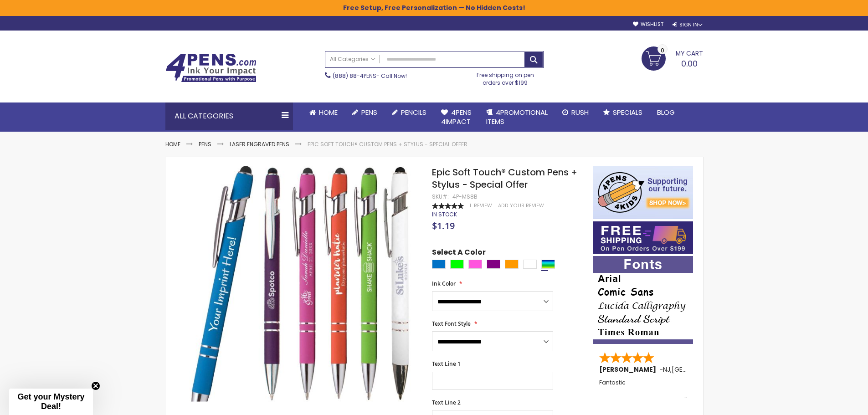  What do you see at coordinates (229, 116) in the screenshot?
I see `div: All Categories` at bounding box center [229, 116].